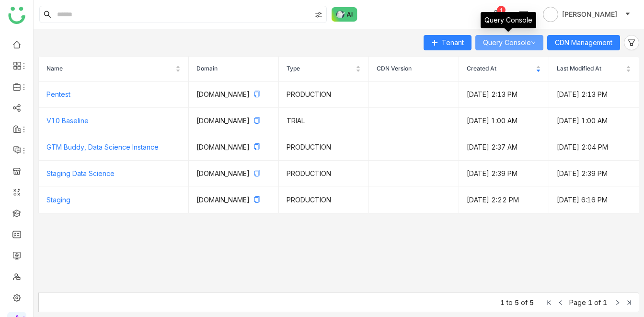 The image size is (644, 317). What do you see at coordinates (324, 121) in the screenshot?
I see `td: TRIAL` at bounding box center [324, 121].